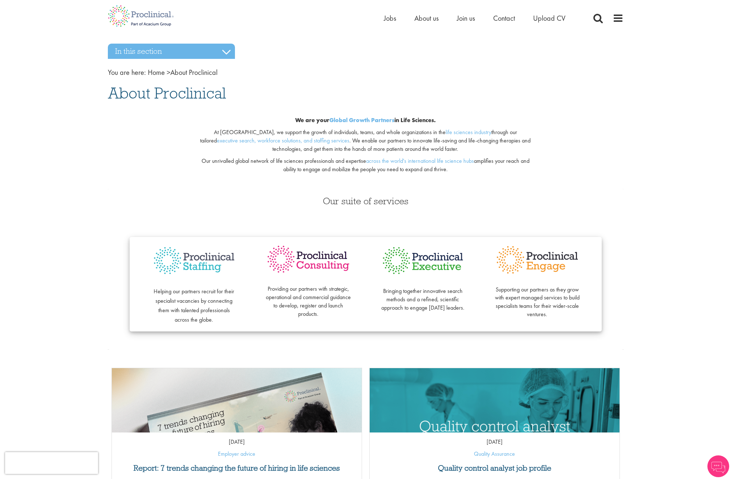 The width and height of the screenshot is (731, 479). What do you see at coordinates (466, 18) in the screenshot?
I see `a: Join us` at bounding box center [466, 18].